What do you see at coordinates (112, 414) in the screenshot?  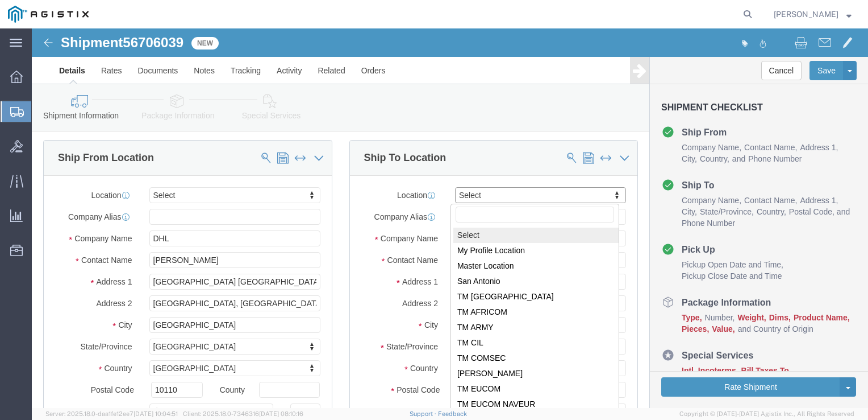 I see `span: Server: 2025.18.0-daa1fe12ee7` at bounding box center [112, 414].